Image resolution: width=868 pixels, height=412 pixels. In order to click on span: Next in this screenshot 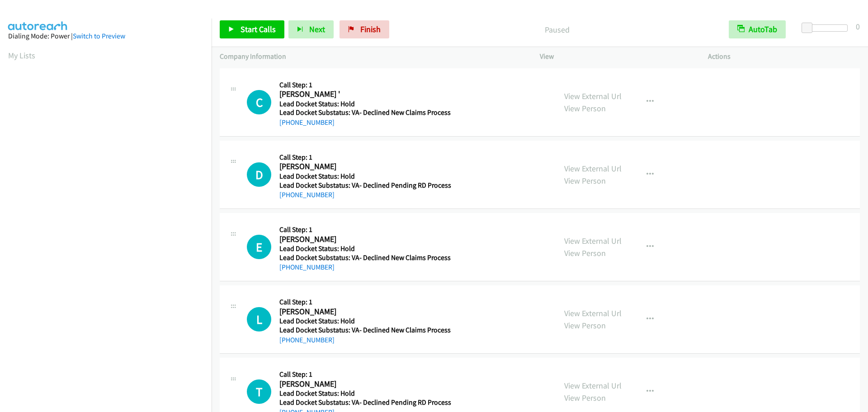, I will do `click(317, 29)`.